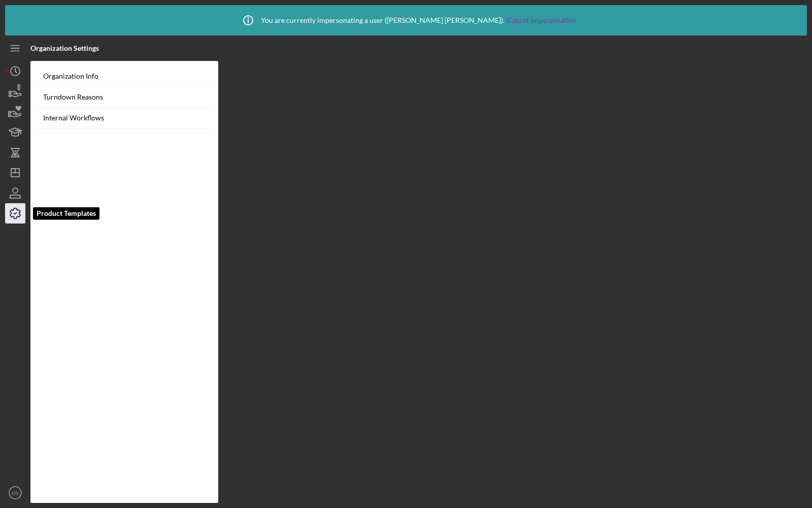 This screenshot has width=812, height=508. Describe the element at coordinates (15, 492) in the screenshot. I see `text: DS` at that location.